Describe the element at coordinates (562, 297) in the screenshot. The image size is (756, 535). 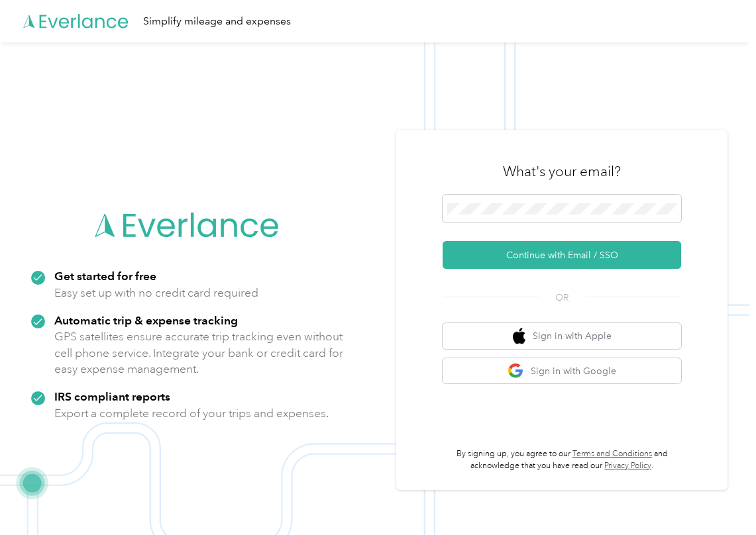
I see `span: OR` at that location.